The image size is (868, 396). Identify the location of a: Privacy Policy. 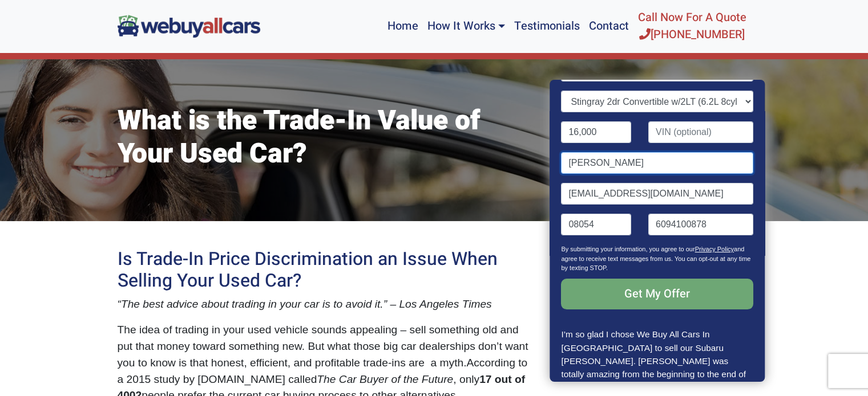
(714, 249).